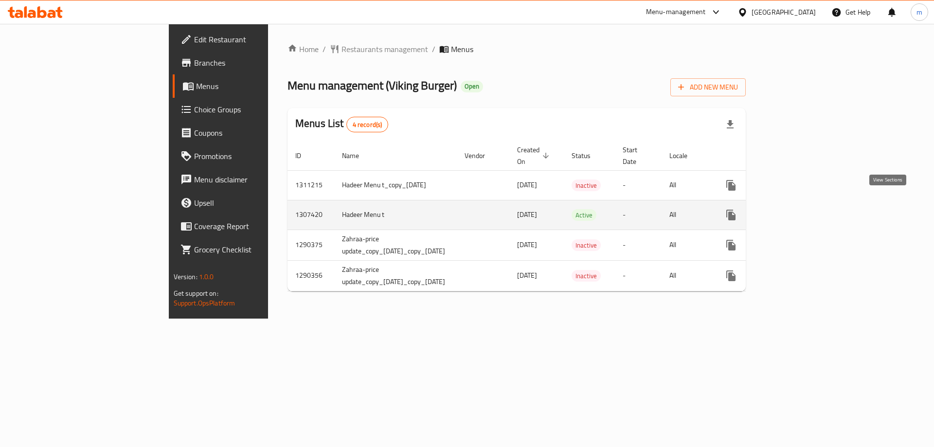  Describe the element at coordinates (472, 86) in the screenshot. I see `span: Open` at that location.